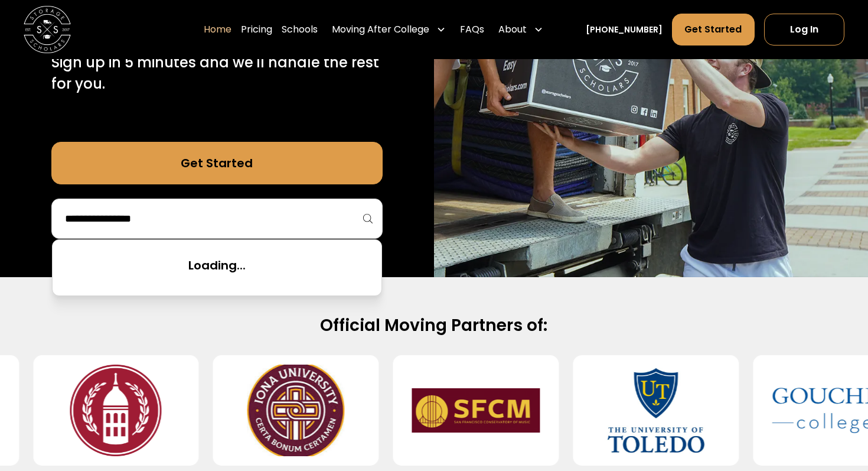  What do you see at coordinates (256, 29) in the screenshot?
I see `a: Pricing` at bounding box center [256, 29].